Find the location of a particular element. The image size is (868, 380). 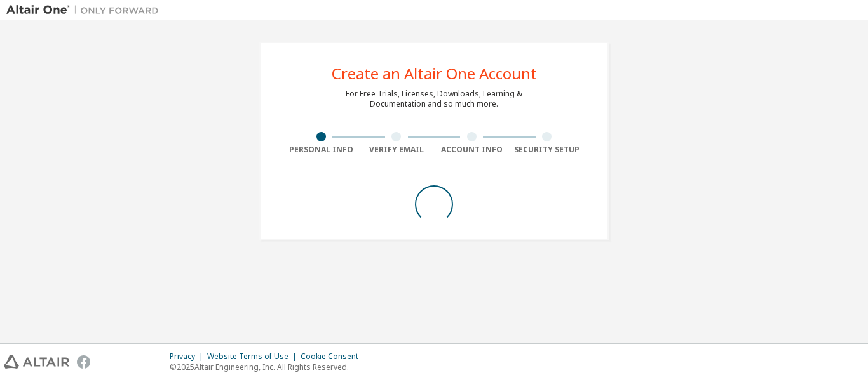

div: Cookie Consent is located at coordinates (333, 357).